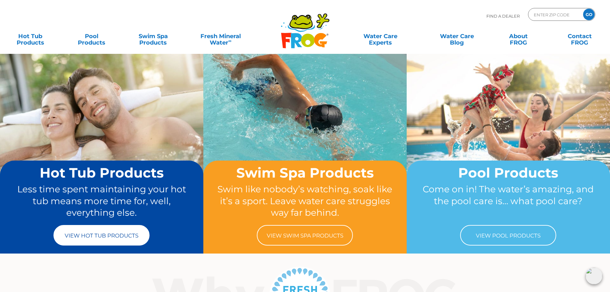 This screenshot has width=610, height=292. Describe the element at coordinates (220, 36) in the screenshot. I see `a: Fresh MineralWater∞` at that location.